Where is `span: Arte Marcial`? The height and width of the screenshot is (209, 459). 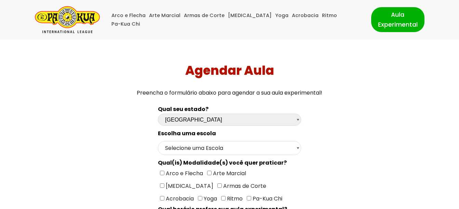
span: Arte Marcial is located at coordinates (229, 173).